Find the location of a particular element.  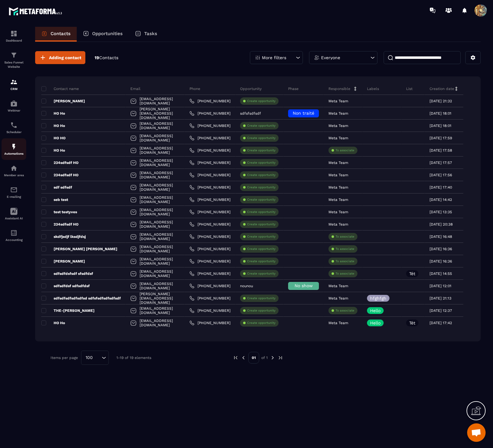

p: of 1 is located at coordinates (264, 358).